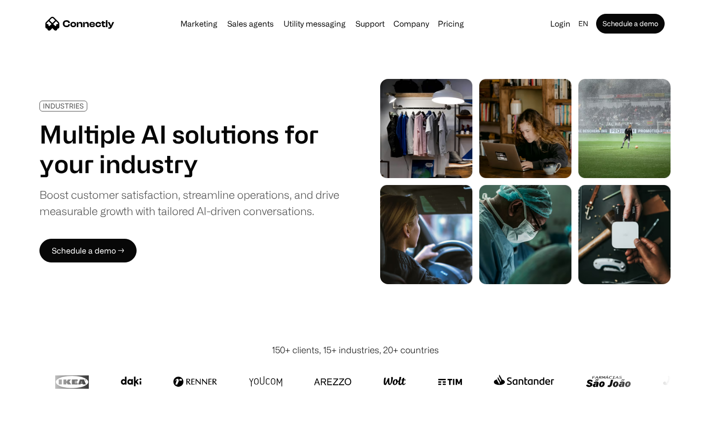 This screenshot has width=710, height=444. Describe the element at coordinates (39, 434) in the screenshot. I see `ul: Language list` at that location.